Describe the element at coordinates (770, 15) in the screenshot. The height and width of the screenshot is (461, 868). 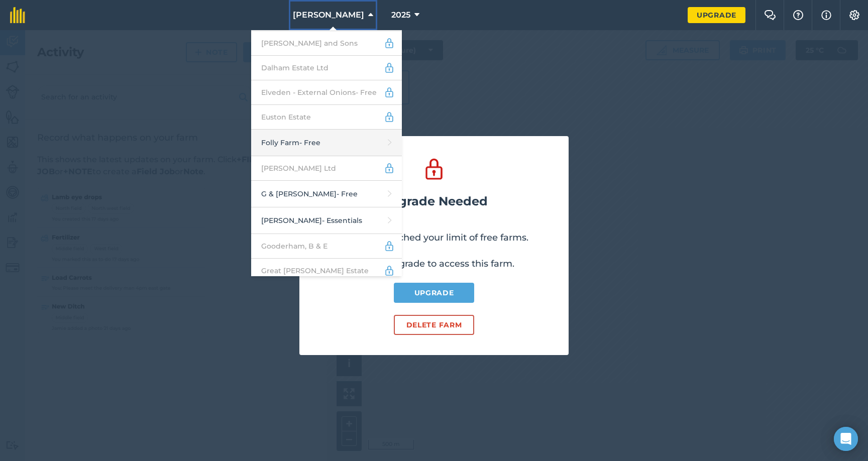
I see `img: Two speech bubbles overlapping with the left bubble in the forefront` at that location.